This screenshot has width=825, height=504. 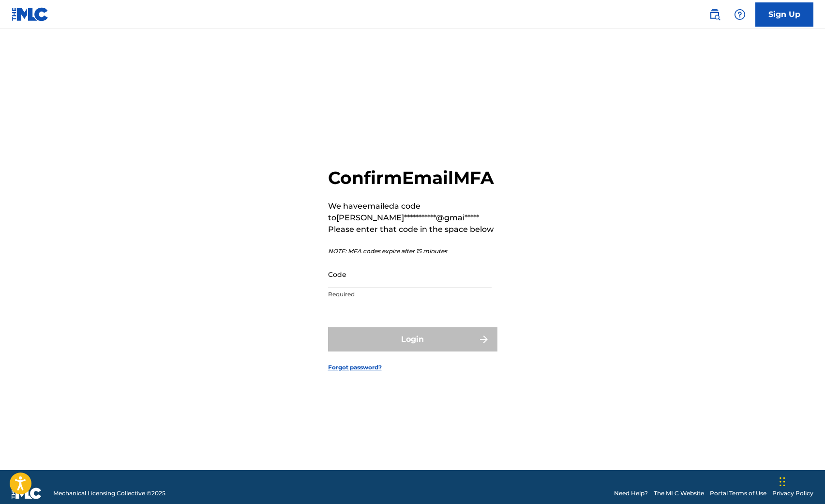 I want to click on p: Required, so click(x=410, y=294).